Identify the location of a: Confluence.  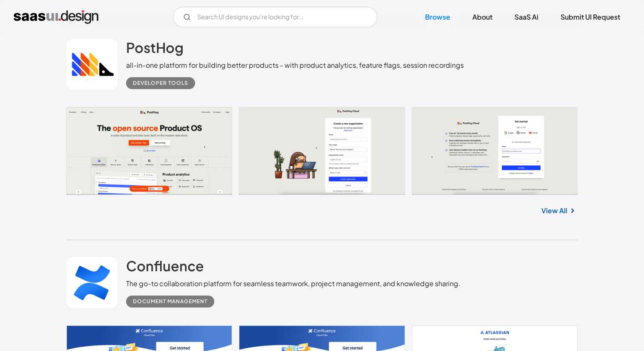
(165, 268).